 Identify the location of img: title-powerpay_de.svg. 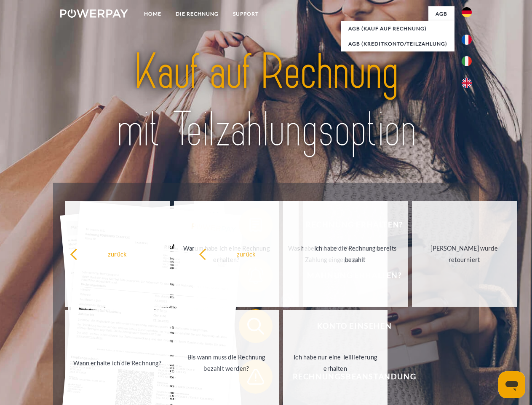
(266, 101).